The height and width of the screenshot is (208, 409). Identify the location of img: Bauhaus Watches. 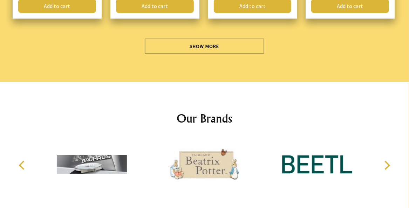
(92, 164).